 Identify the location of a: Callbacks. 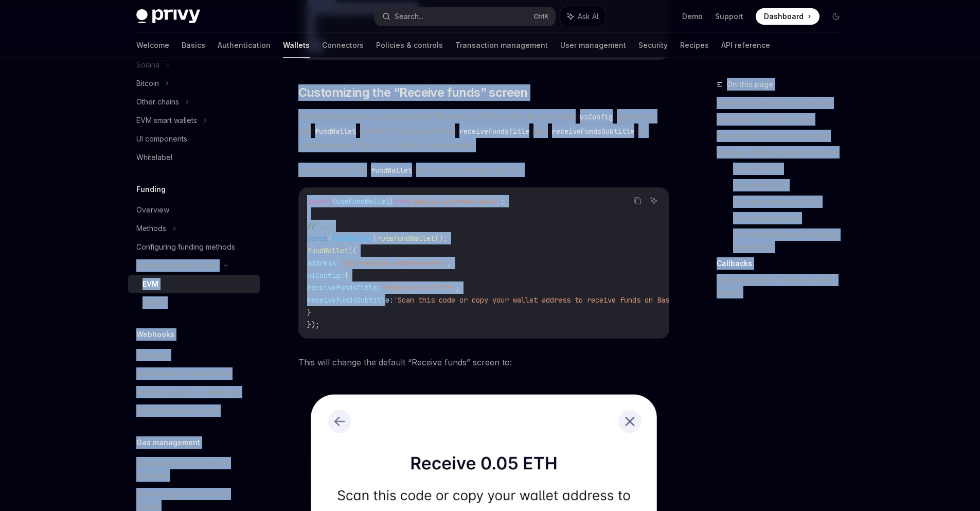
(784, 263).